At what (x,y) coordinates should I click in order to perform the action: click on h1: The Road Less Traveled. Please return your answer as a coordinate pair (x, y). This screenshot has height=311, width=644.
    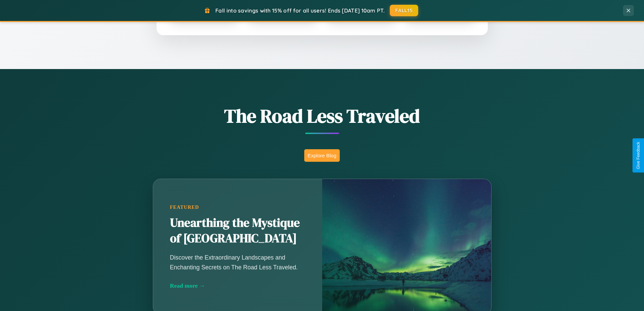
    Looking at the image, I should click on (322, 116).